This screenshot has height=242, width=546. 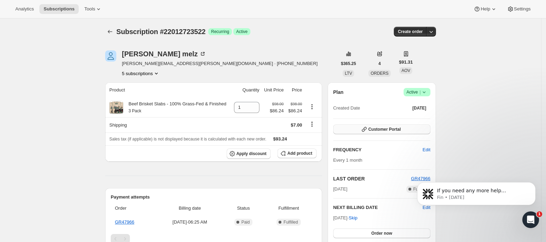 What do you see at coordinates (288, 208) in the screenshot?
I see `span: Fulfillment` at bounding box center [288, 208].